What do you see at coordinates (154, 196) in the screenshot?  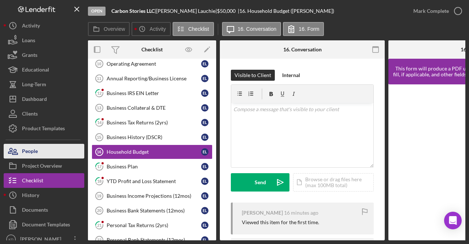 I see `div: Business Income Projections (12mos)` at bounding box center [154, 196].